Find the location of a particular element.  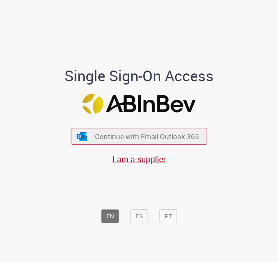

button: PT is located at coordinates (168, 216).